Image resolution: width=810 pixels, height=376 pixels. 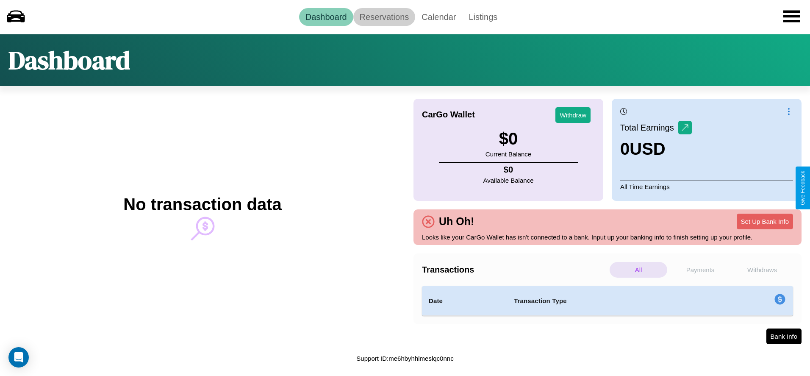 I want to click on button: Bank Info, so click(x=783, y=336).